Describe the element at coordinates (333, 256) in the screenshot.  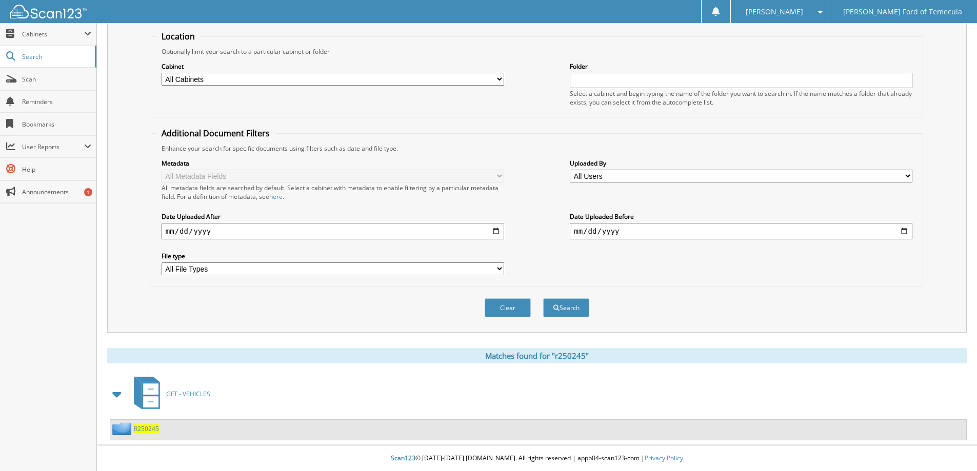
I see `label: File type` at that location.